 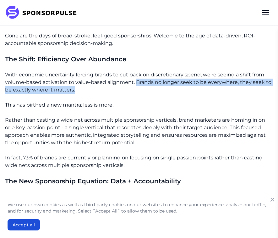 I want to click on img: SponsorPulse, so click(x=43, y=13).